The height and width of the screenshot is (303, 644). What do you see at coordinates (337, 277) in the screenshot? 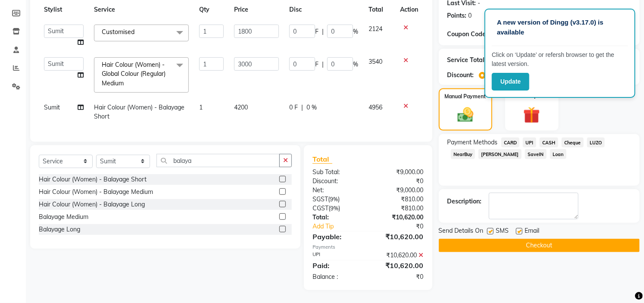
I see `div: Balance :` at bounding box center [337, 277].